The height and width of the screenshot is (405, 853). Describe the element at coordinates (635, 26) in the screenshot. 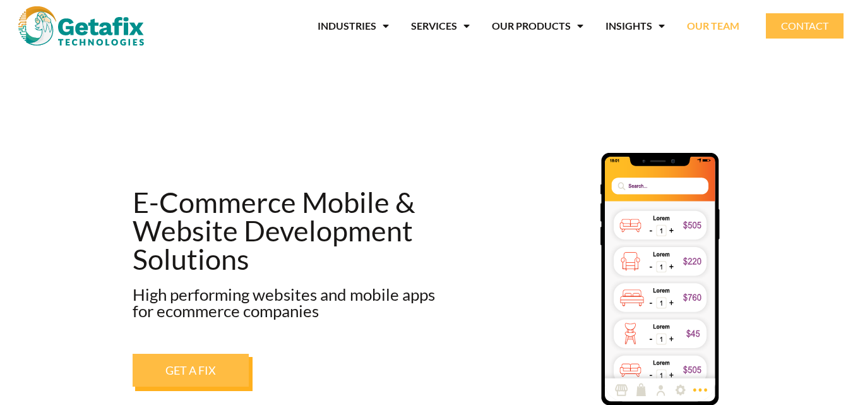

I see `a: INSIGHTS` at that location.